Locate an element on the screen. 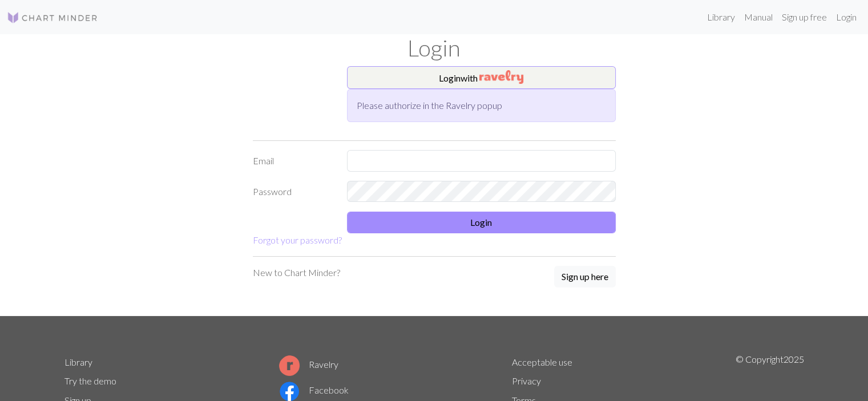 This screenshot has height=401, width=868. a: Ravelry is located at coordinates (308, 364).